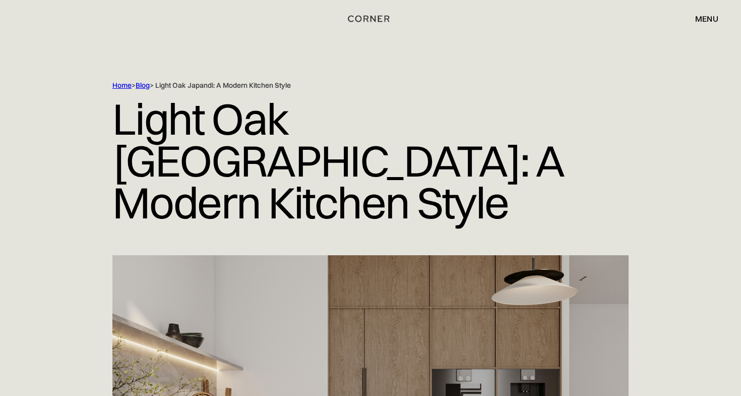  I want to click on a: Home, so click(122, 85).